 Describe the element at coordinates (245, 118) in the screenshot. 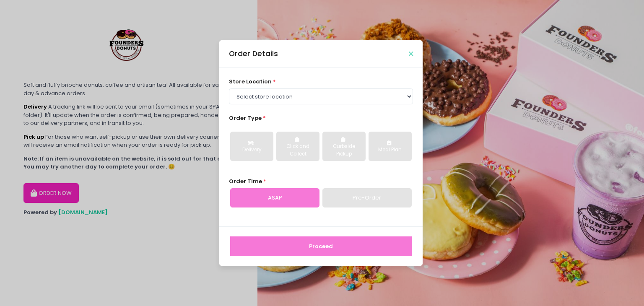

I see `span: Order Type` at that location.